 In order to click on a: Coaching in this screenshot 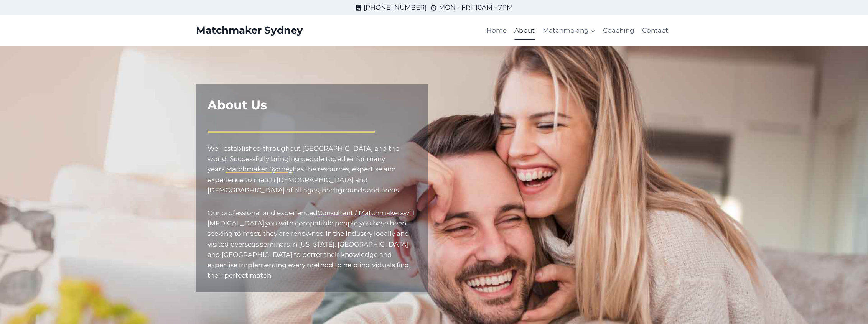, I will do `click(619, 31)`.